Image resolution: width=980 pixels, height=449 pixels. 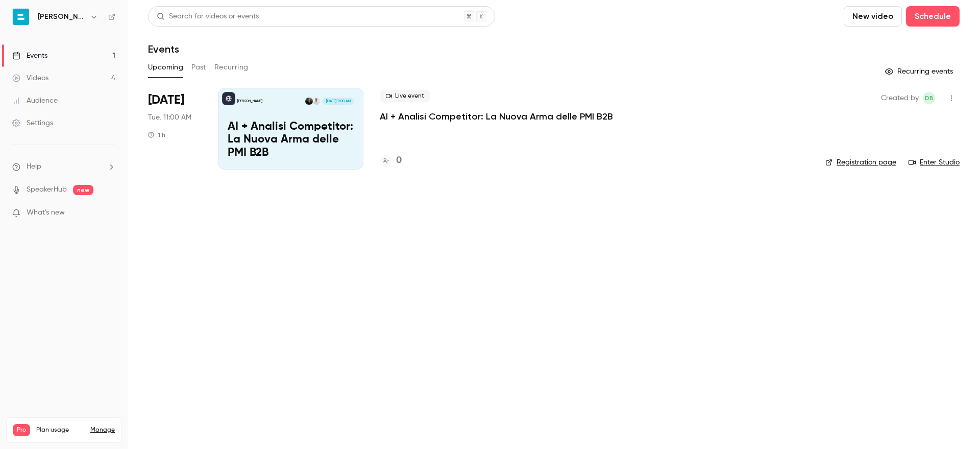 I want to click on div: v 4.0.25, so click(x=39, y=21).